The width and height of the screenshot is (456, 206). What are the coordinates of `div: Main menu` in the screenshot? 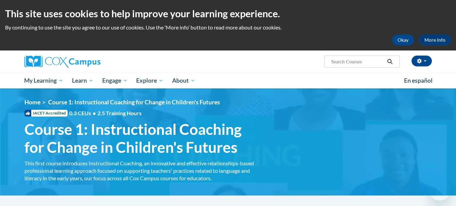 It's located at (228, 81).